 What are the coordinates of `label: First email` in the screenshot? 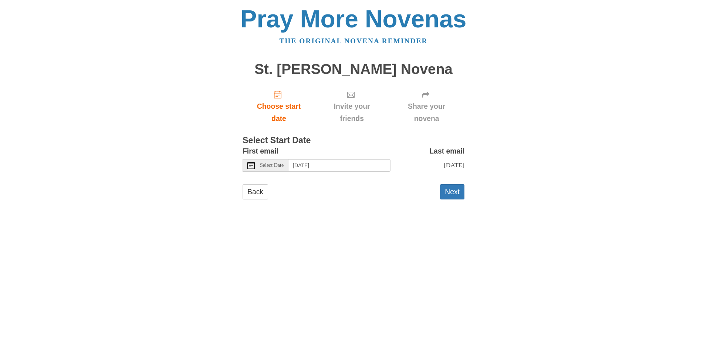 It's located at (260, 151).